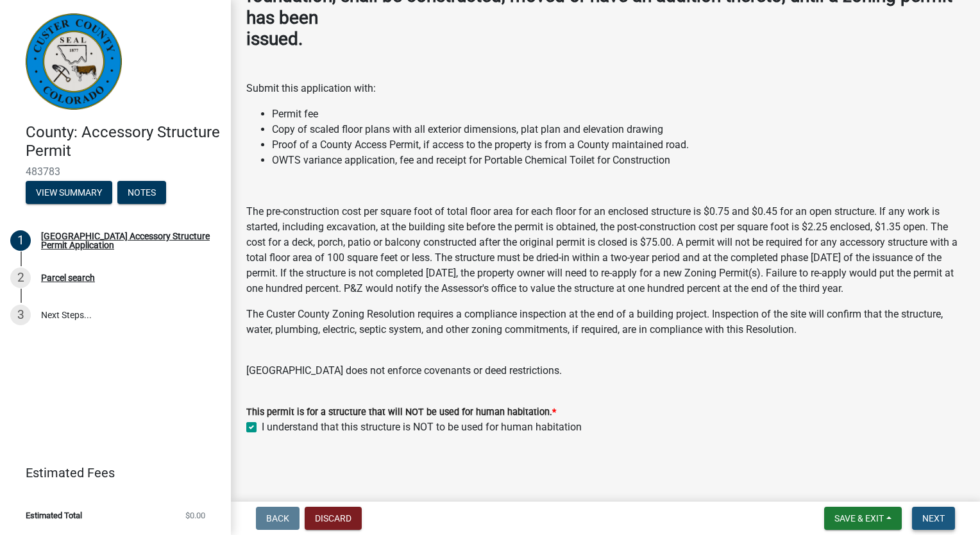 This screenshot has width=980, height=535. I want to click on div: Parcel search, so click(68, 278).